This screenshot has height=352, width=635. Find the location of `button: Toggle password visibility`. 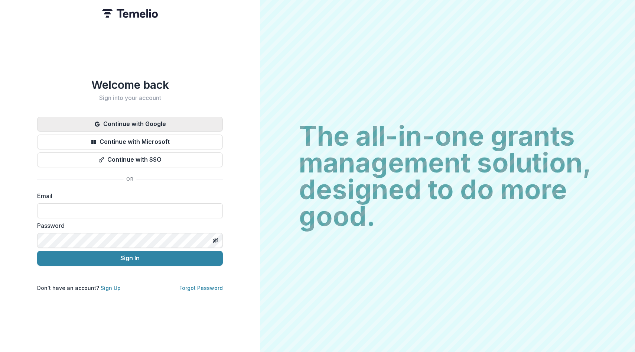

button: Toggle password visibility is located at coordinates (215, 240).